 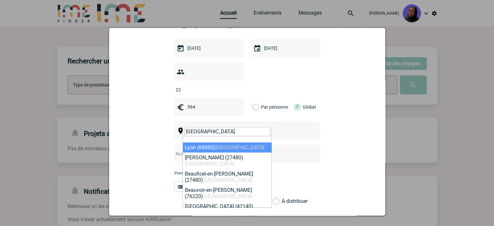 What do you see at coordinates (208, 48) in the screenshot?
I see `input: Date de début` at bounding box center [208, 48].